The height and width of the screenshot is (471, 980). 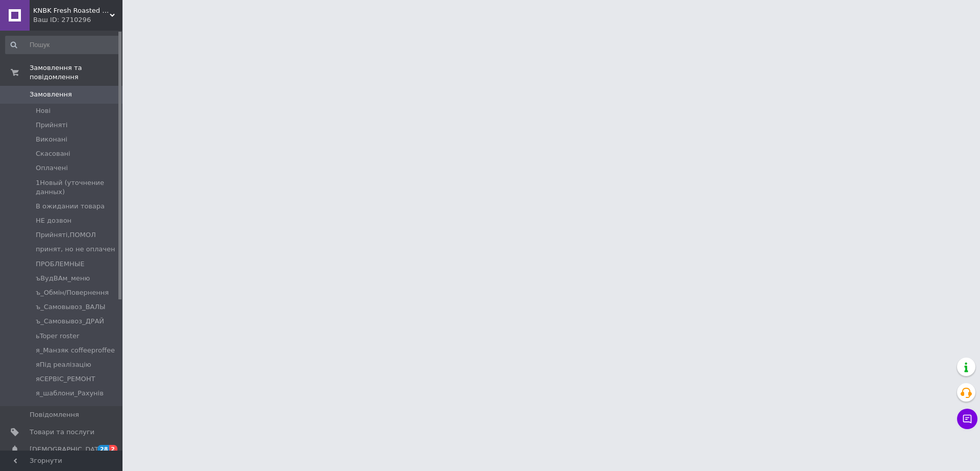 I want to click on span: ъВудВАм_меню, so click(x=63, y=278).